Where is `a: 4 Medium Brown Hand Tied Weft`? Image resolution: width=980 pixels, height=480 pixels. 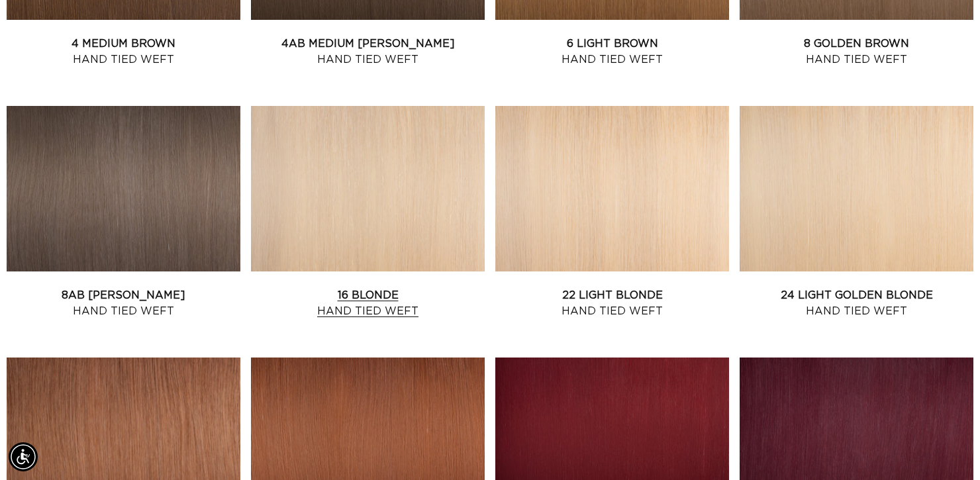
a: 4 Medium Brown Hand Tied Weft is located at coordinates (123, 52).